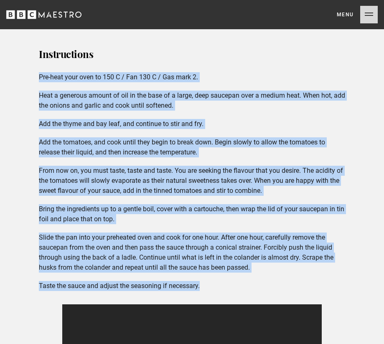 Image resolution: width=384 pixels, height=344 pixels. What do you see at coordinates (192, 124) in the screenshot?
I see `p: Add the thyme and bay leaf, and continue to stir and fry.` at bounding box center [192, 124].